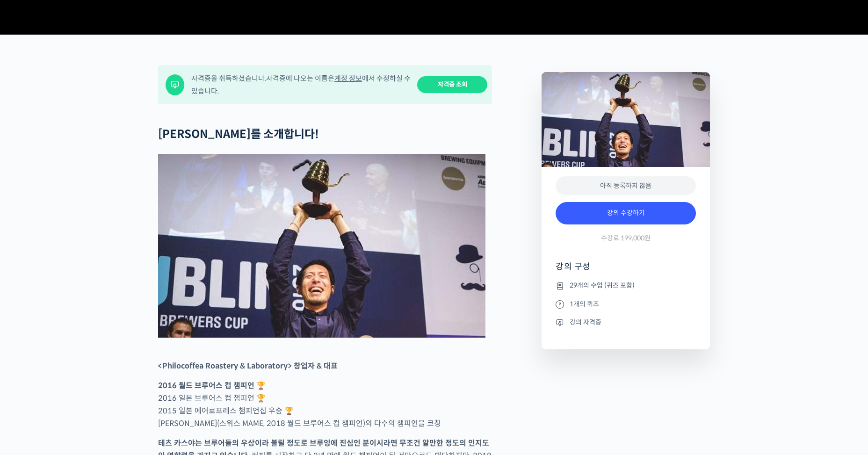 This screenshot has width=868, height=455. I want to click on li: 29개의 수업 (퀴즈 포함), so click(625, 286).